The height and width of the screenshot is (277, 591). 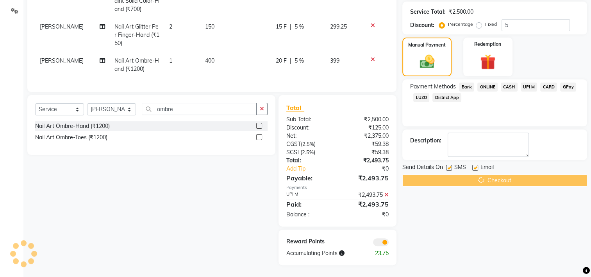 What do you see at coordinates (295, 107) in the screenshot?
I see `span: Total` at bounding box center [295, 107].